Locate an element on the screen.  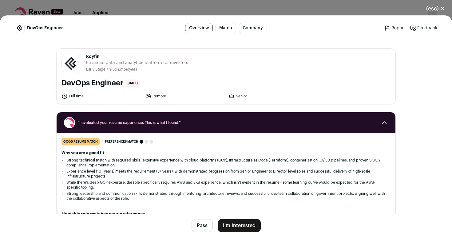
h2: How this role matches your preferences is located at coordinates (226, 214).